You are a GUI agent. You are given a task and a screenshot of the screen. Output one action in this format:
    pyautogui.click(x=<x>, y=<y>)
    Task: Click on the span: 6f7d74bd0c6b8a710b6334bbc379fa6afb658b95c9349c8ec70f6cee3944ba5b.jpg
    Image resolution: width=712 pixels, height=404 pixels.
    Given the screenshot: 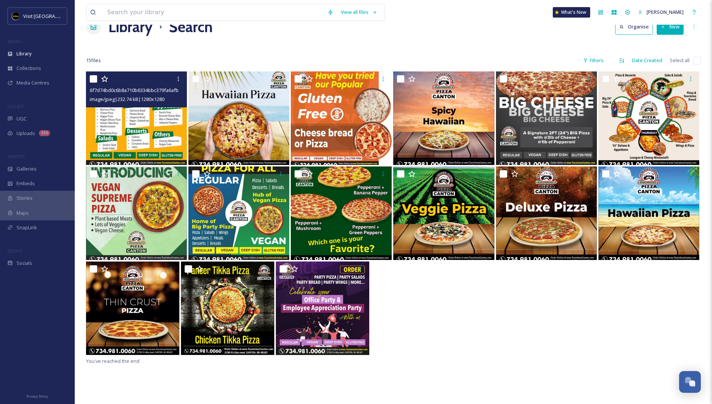 What is the action you would take?
    pyautogui.click(x=177, y=90)
    